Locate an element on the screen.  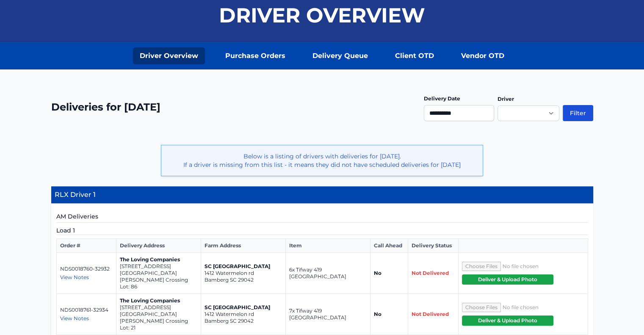
a: Driver Overview is located at coordinates (169, 56).